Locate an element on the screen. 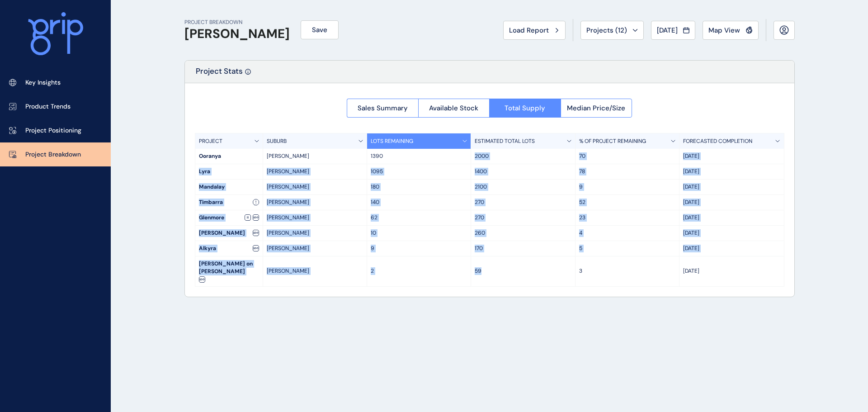 This screenshot has height=412, width=868. p: Project Stats is located at coordinates (219, 74).